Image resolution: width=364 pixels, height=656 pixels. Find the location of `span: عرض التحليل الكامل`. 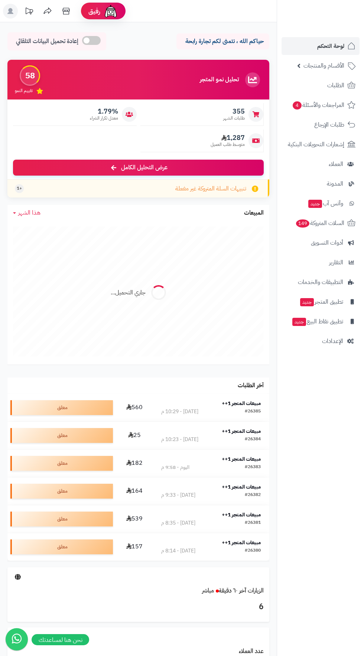

span: عرض التحليل الكامل is located at coordinates (144, 167).